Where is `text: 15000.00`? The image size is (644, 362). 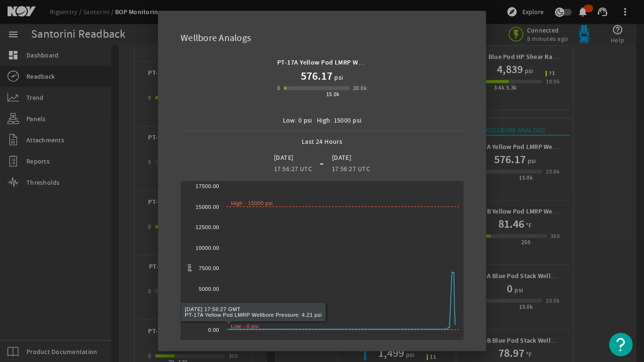 text: 15000.00 is located at coordinates (208, 207).